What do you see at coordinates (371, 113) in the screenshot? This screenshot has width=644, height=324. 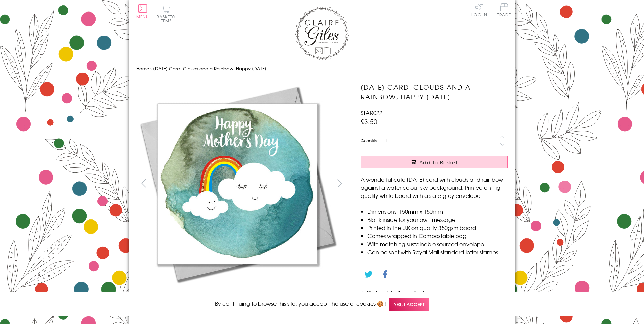 I see `span: STAR022` at bounding box center [371, 113].